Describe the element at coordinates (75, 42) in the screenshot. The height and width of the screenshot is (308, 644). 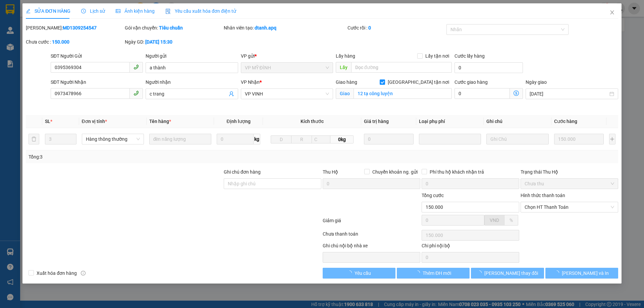
I see `div: Chưa cước :` at that location.